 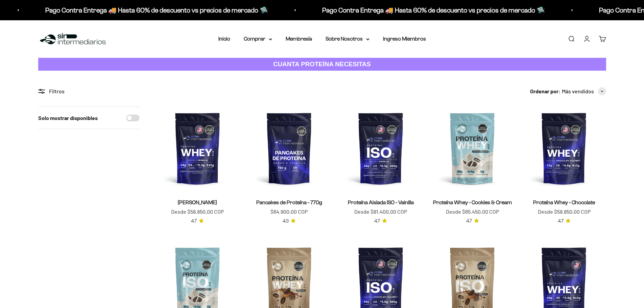 I want to click on a: Proteína Whey - Cookies & Cream, so click(x=472, y=202).